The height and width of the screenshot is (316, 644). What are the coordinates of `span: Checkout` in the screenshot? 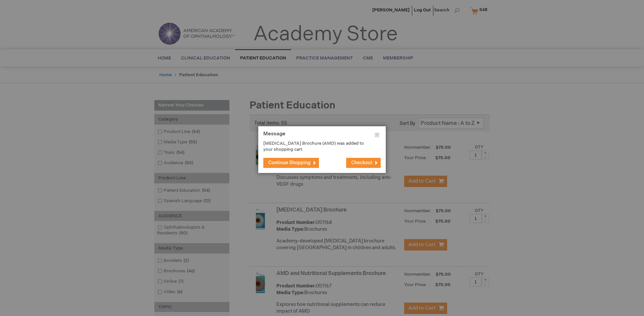 It's located at (361, 162).